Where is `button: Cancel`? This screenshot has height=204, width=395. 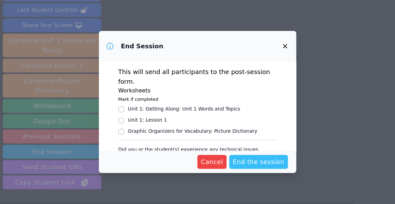
button: Cancel is located at coordinates (212, 162).